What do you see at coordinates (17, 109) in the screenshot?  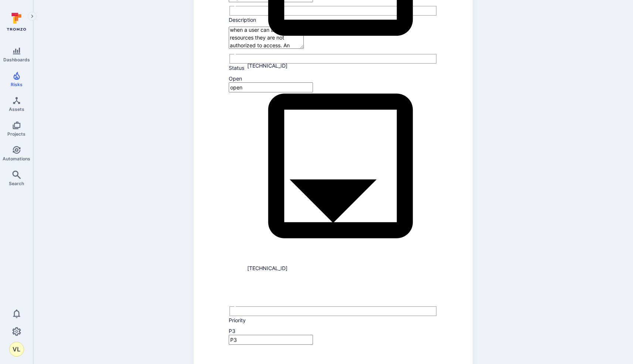 I see `span: Assets` at bounding box center [17, 109].